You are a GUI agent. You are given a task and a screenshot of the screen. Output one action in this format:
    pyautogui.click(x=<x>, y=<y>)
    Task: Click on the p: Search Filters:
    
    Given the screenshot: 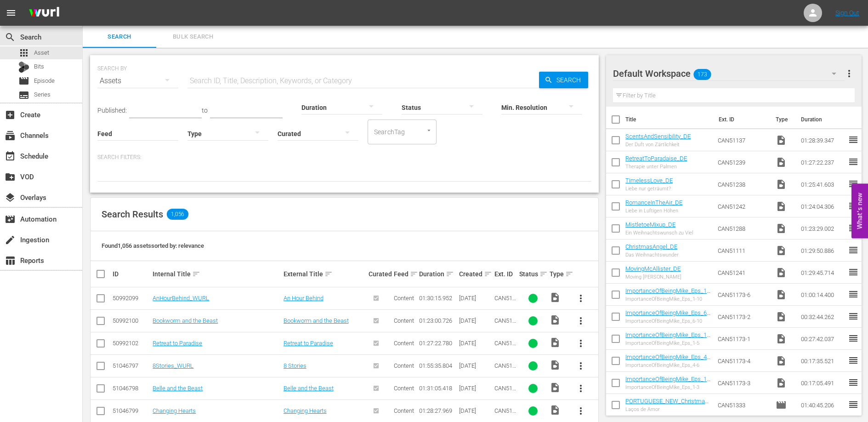 What is the action you would take?
    pyautogui.click(x=345, y=157)
    